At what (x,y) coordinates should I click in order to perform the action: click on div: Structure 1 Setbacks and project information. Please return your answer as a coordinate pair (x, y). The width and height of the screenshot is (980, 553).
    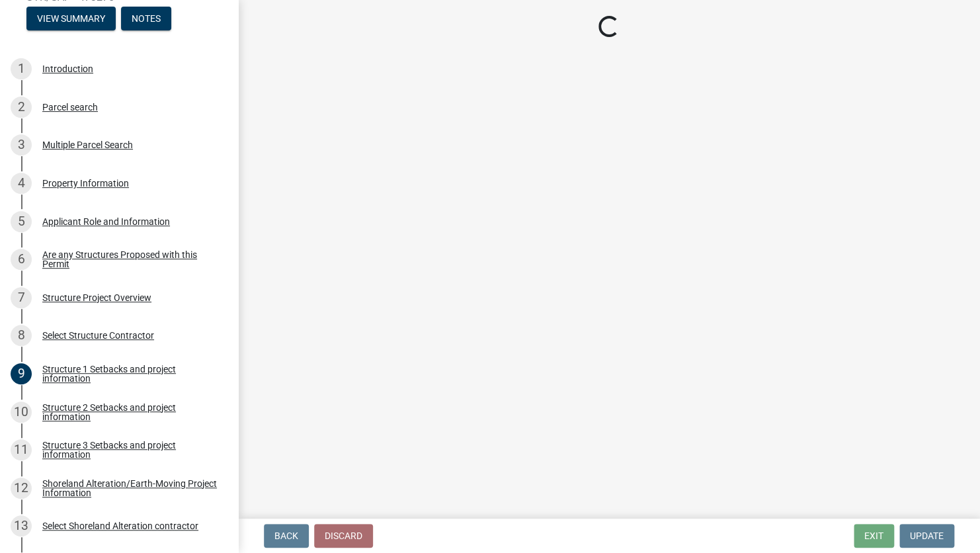
    Looking at the image, I should click on (130, 374).